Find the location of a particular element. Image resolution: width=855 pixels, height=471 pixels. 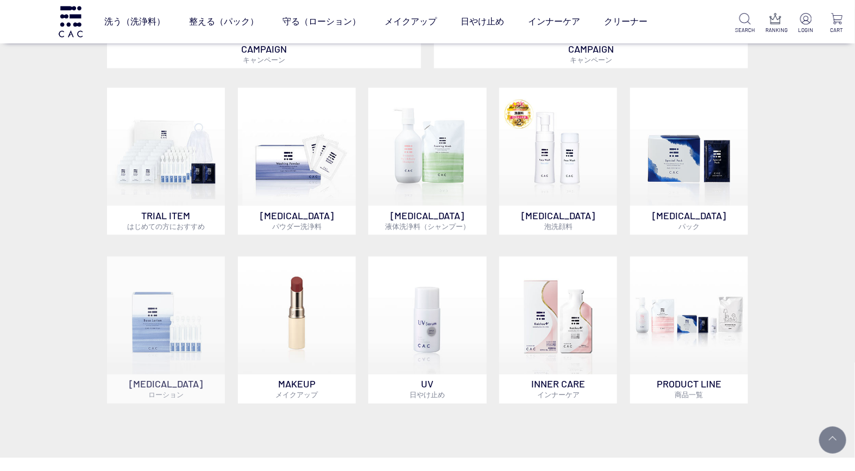

a: SEARCH is located at coordinates (745, 23).